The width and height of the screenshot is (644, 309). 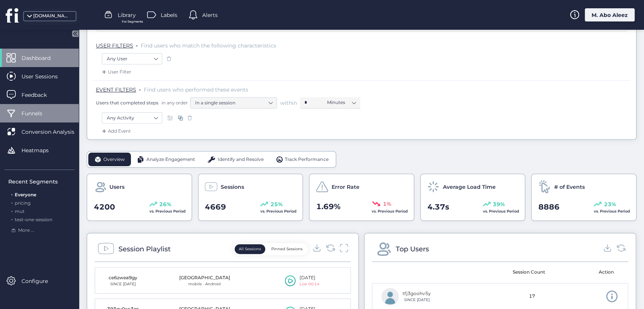 What do you see at coordinates (25, 195) in the screenshot?
I see `span: Everyone` at bounding box center [25, 195].